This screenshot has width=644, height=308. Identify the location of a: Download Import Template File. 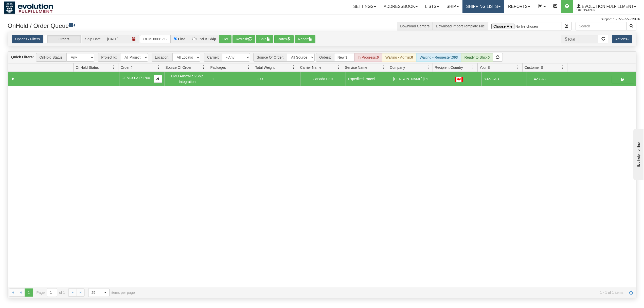
(460, 26).